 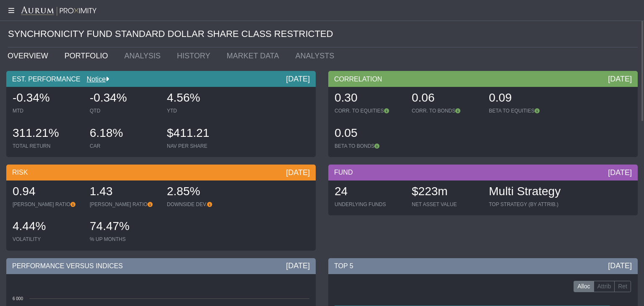 What do you see at coordinates (47, 240) in the screenshot?
I see `div: VOLATILITY` at bounding box center [47, 240].